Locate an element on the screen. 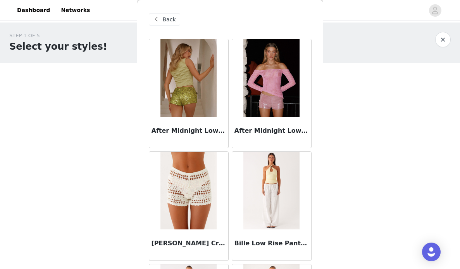 The height and width of the screenshot is (269, 460). div: avatar is located at coordinates (435, 10).